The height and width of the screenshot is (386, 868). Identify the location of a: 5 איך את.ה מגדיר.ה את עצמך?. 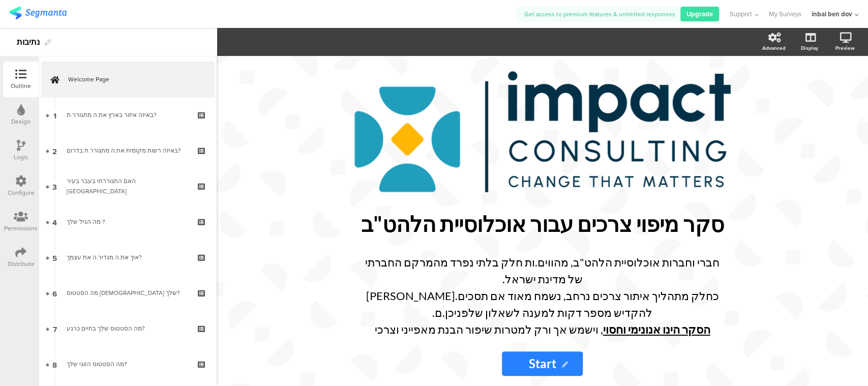
(128, 257).